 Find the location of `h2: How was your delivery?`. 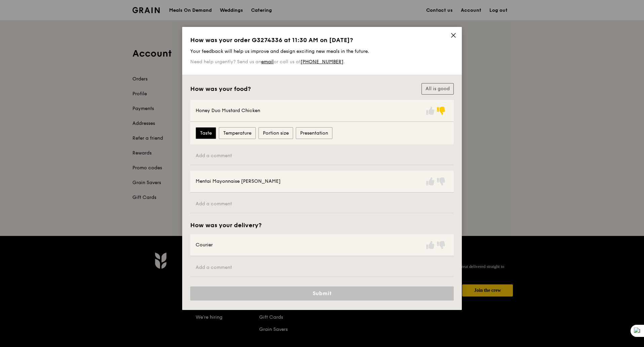

h2: How was your delivery? is located at coordinates (226, 225).